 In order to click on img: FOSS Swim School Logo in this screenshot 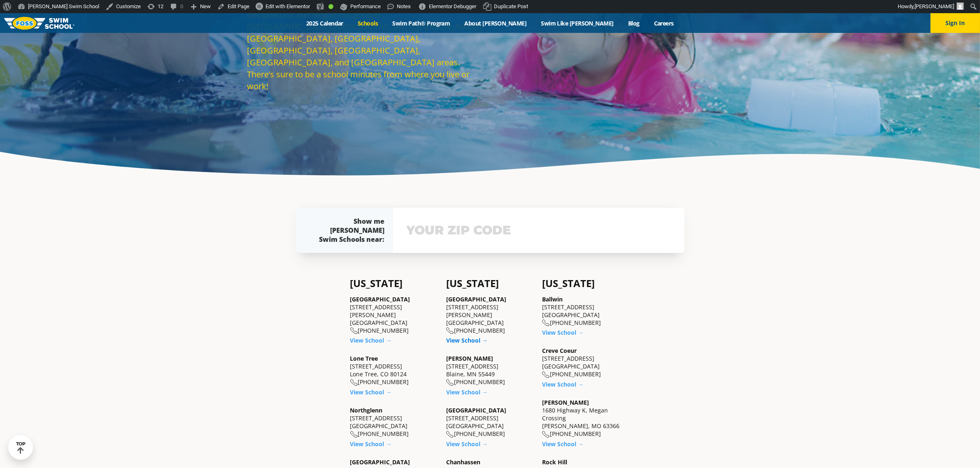, I will do `click(39, 23)`.